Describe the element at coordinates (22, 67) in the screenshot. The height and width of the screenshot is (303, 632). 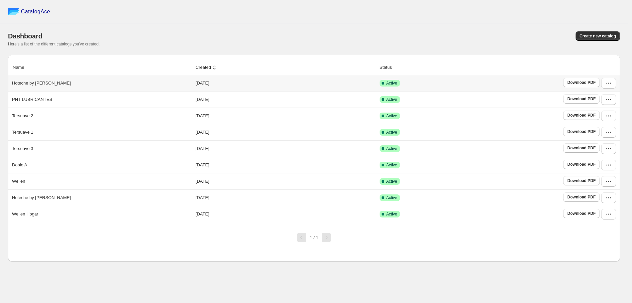
I see `button: Name` at that location.